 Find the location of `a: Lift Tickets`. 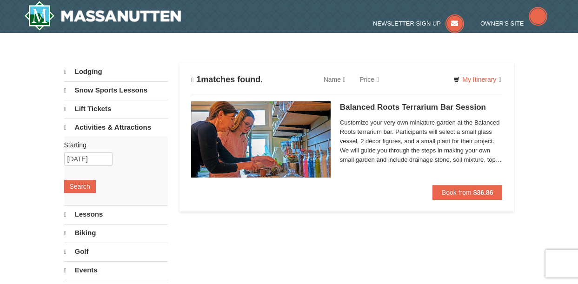

a: Lift Tickets is located at coordinates (116, 109).